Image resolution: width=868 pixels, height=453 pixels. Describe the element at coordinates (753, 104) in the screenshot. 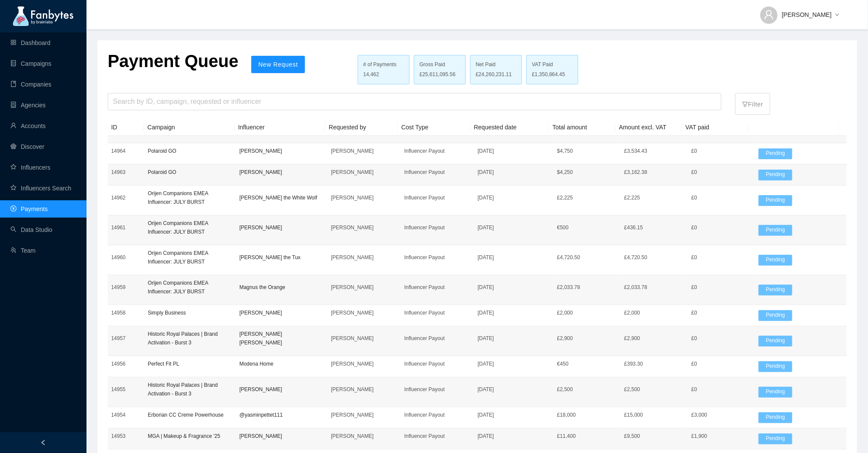

I see `button: filterFilter` at that location.